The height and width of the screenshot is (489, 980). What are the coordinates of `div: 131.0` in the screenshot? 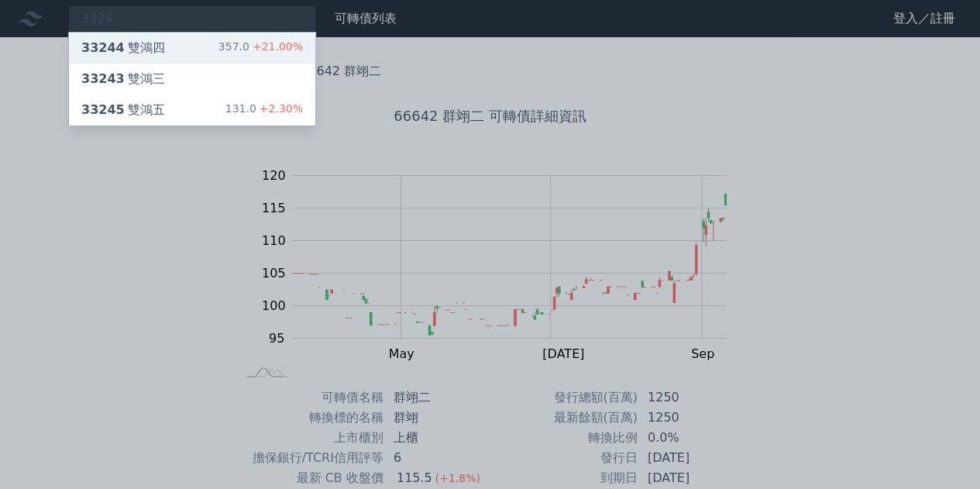 It's located at (264, 110).